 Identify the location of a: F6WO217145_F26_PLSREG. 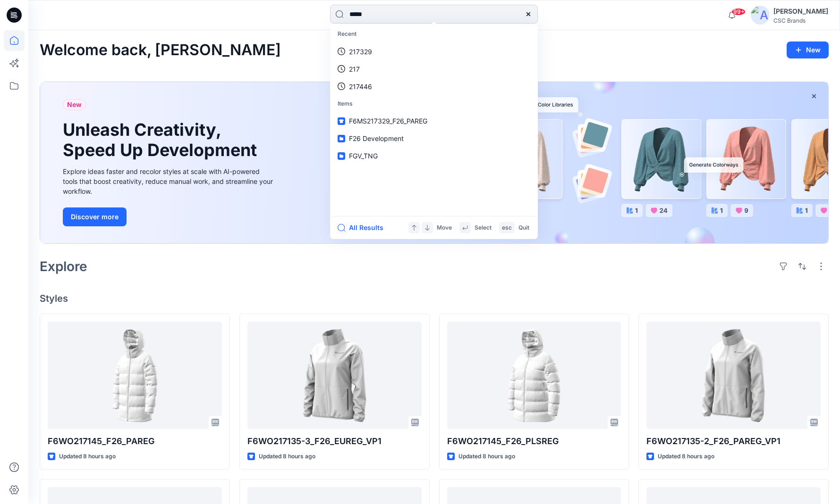
(534, 375).